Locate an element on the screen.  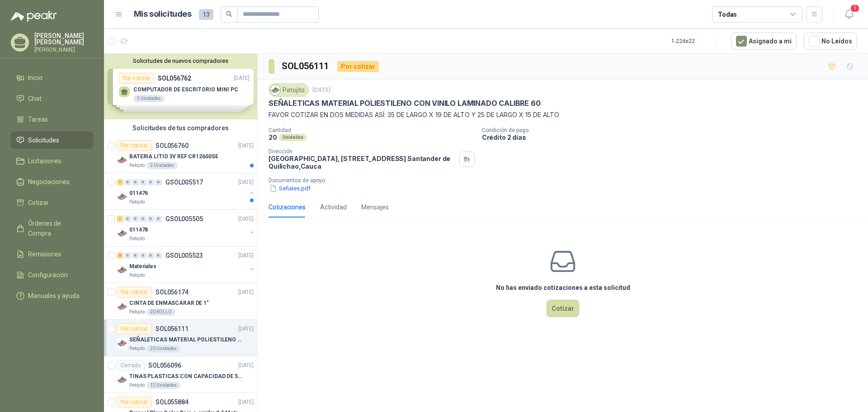
span: Manuales y ayuda is located at coordinates (54, 296).